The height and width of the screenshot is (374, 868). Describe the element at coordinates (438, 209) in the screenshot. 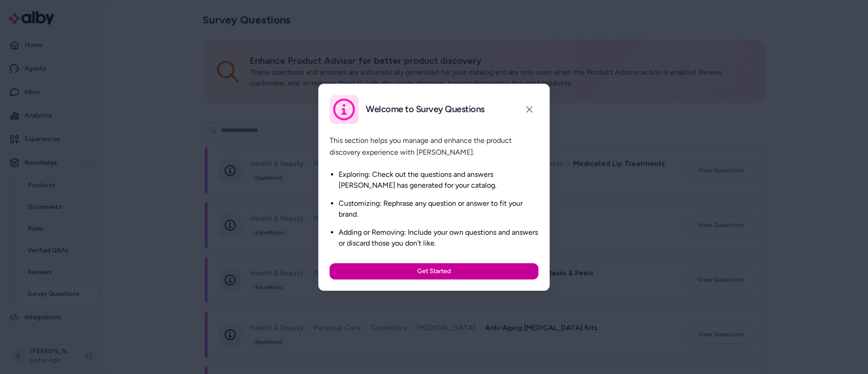

I see `li: Customizing: Rephrase any question or answer to fit your brand.` at that location.